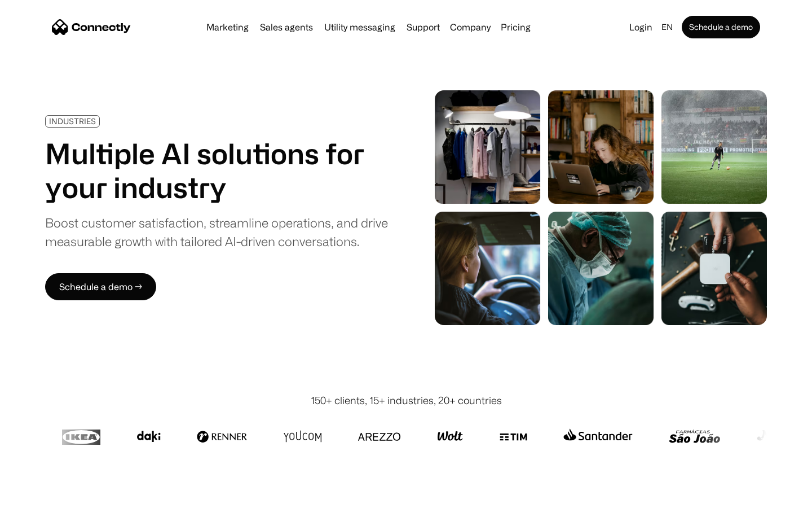  Describe the element at coordinates (40, 495) in the screenshot. I see `aside: Language selected: English` at that location.